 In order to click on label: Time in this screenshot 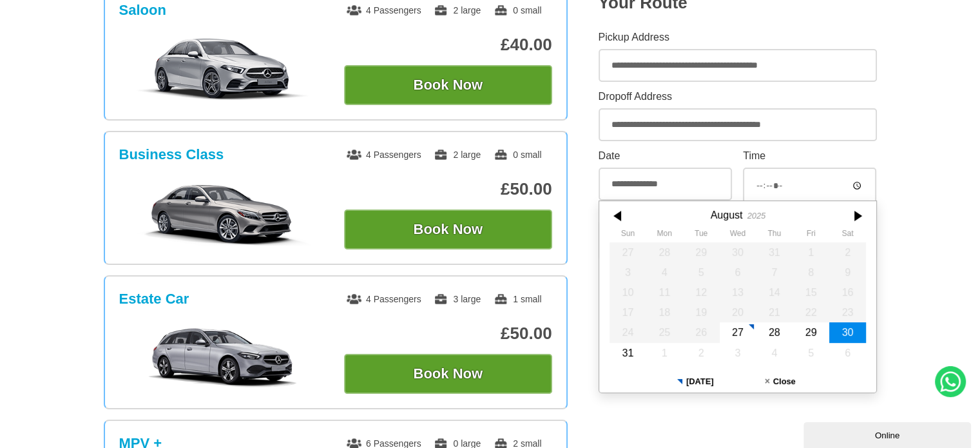, I will do `click(809, 156)`.